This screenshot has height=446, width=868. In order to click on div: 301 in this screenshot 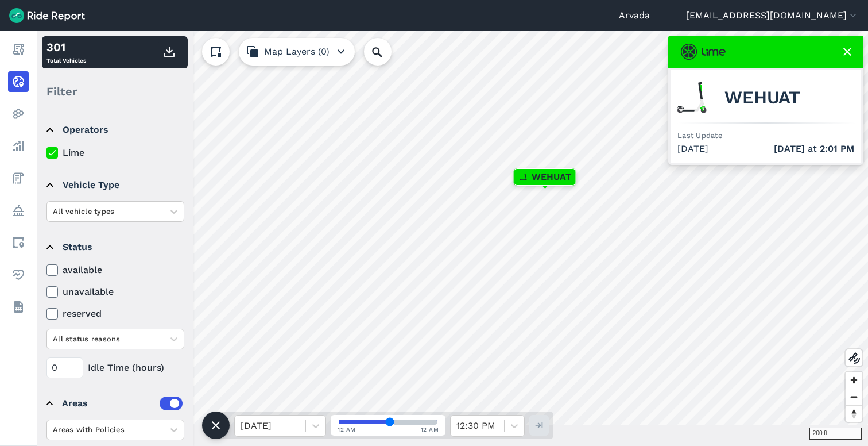, I will do `click(66, 47)`.